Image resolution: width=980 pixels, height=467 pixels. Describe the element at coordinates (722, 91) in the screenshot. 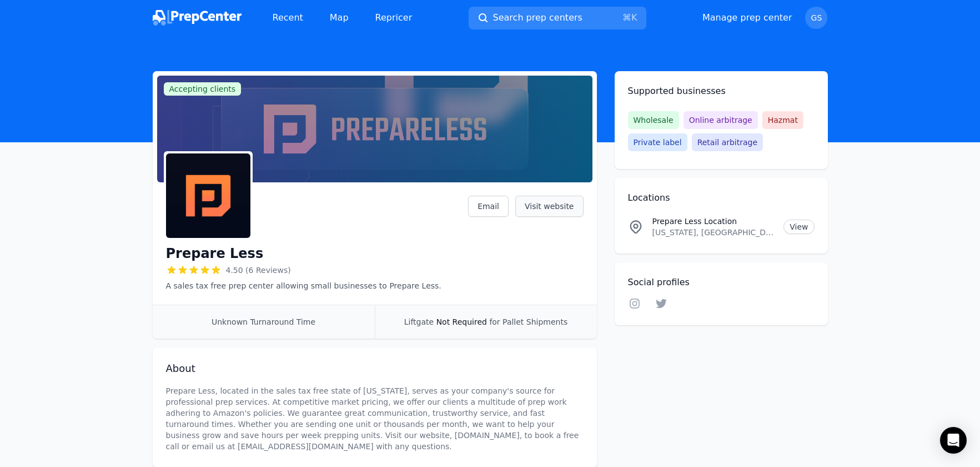

I see `h2: Supported businesses` at that location.